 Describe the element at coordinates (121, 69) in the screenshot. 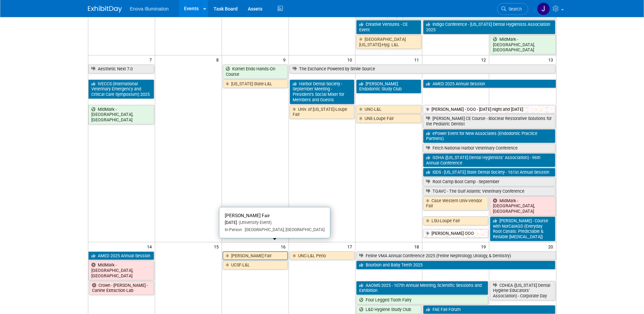

I see `a: Aesthetic Next 7.0` at that location.